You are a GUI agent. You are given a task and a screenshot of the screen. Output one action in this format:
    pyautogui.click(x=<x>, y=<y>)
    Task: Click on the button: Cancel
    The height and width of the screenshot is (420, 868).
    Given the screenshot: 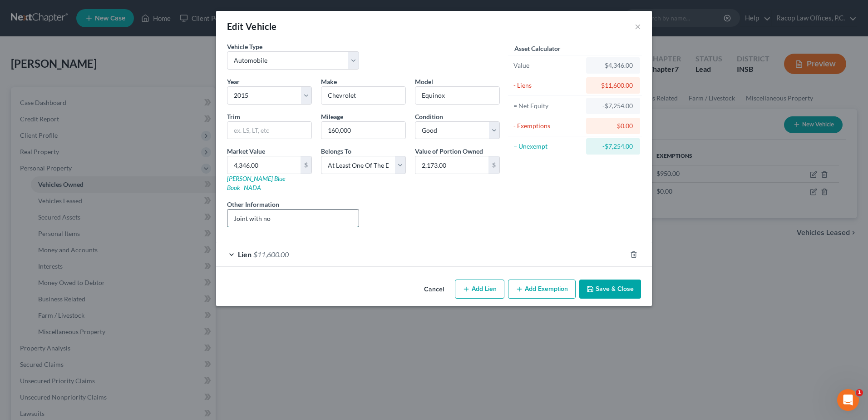 What is the action you would take?
    pyautogui.click(x=434, y=290)
    